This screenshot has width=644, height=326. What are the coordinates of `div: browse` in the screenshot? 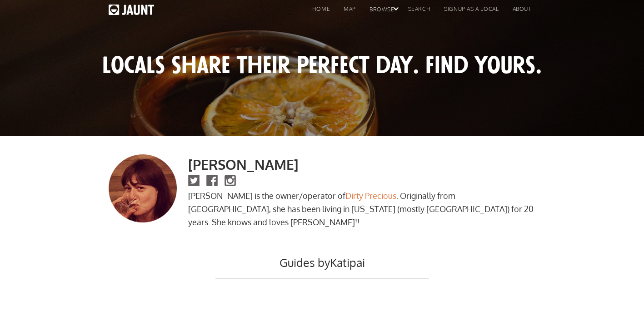 It's located at (379, 12).